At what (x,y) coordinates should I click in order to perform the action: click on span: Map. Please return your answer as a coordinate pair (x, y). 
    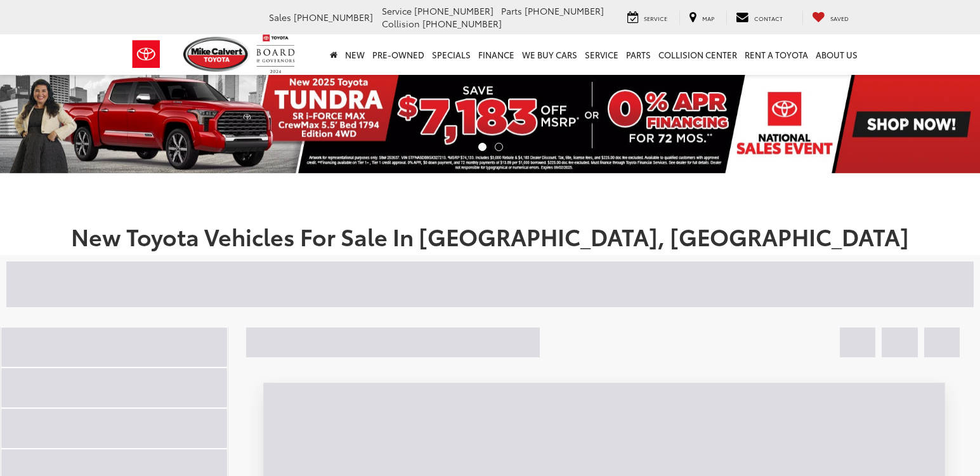
    Looking at the image, I should click on (708, 18).